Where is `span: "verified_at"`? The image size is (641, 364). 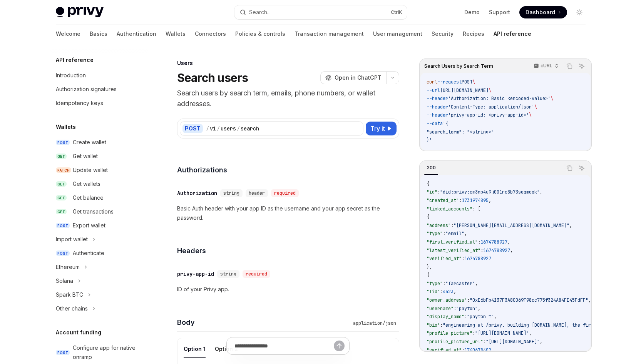
span: "verified_at" is located at coordinates (444, 259).